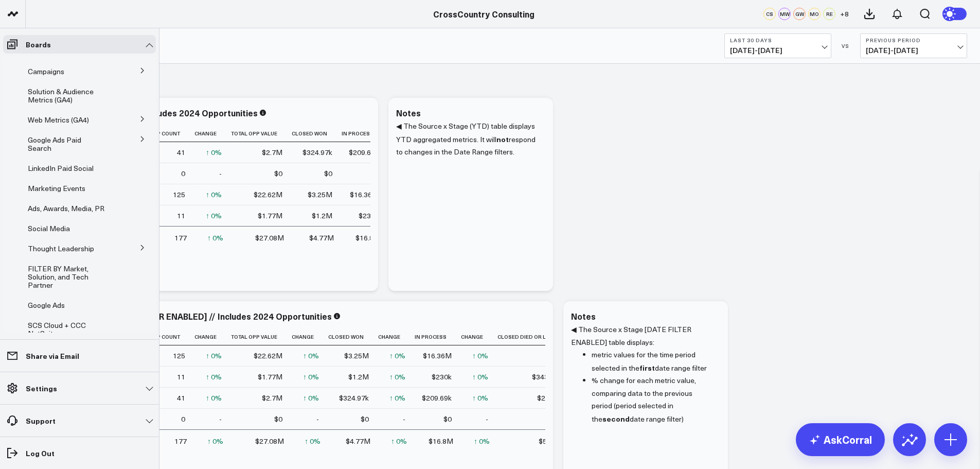 The image size is (980, 469). What do you see at coordinates (814, 14) in the screenshot?
I see `div: MO` at bounding box center [814, 14].